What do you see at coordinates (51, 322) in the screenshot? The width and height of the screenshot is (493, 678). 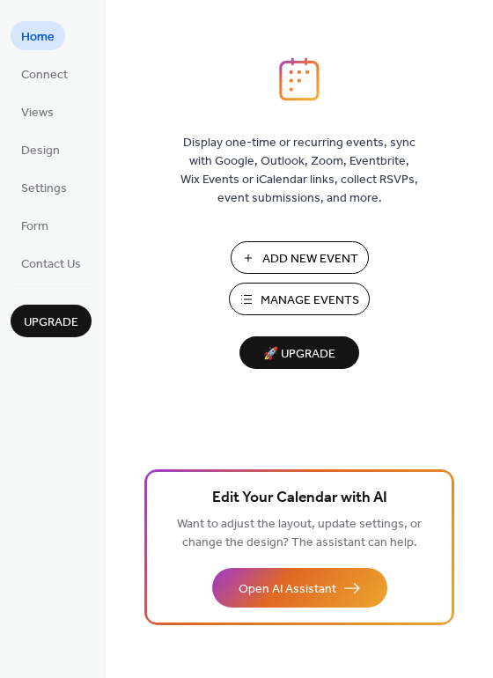 I see `span: Upgrade` at bounding box center [51, 322].